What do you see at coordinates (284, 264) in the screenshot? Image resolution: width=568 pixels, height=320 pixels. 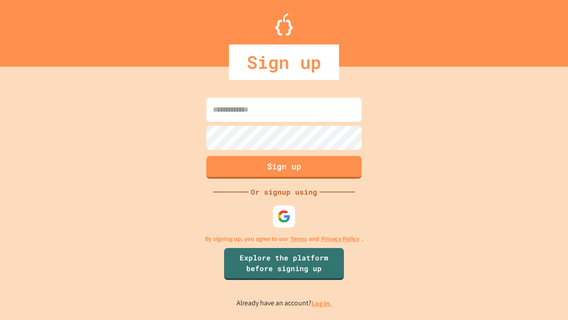 I see `a: Explore the platform before signing up` at bounding box center [284, 264].